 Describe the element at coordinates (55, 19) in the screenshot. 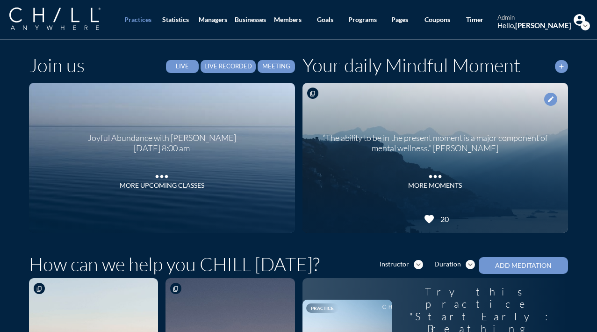

I see `img: Company Logo` at that location.